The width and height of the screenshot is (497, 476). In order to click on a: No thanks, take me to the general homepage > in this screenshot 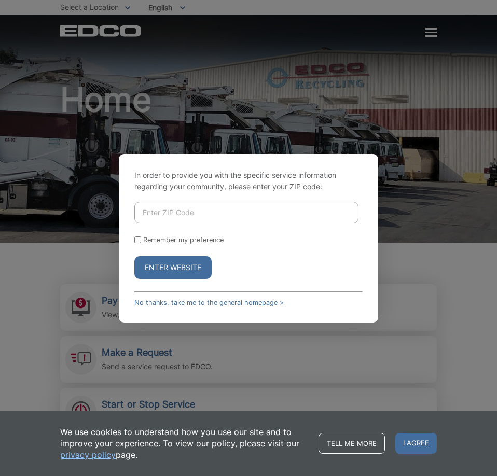, I will do `click(209, 302)`.